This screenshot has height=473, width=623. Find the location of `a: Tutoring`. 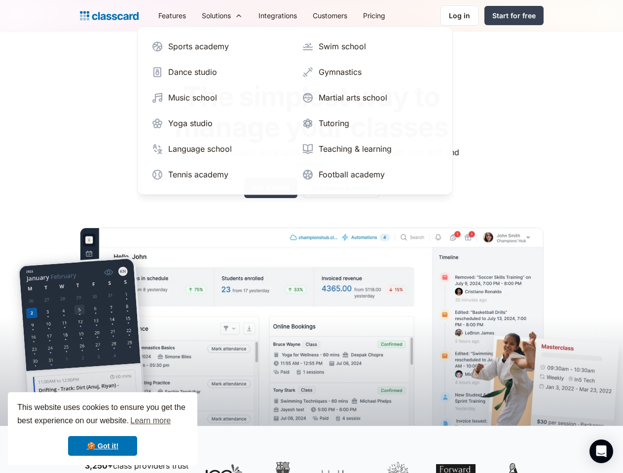

a: Tutoring is located at coordinates (370, 123).